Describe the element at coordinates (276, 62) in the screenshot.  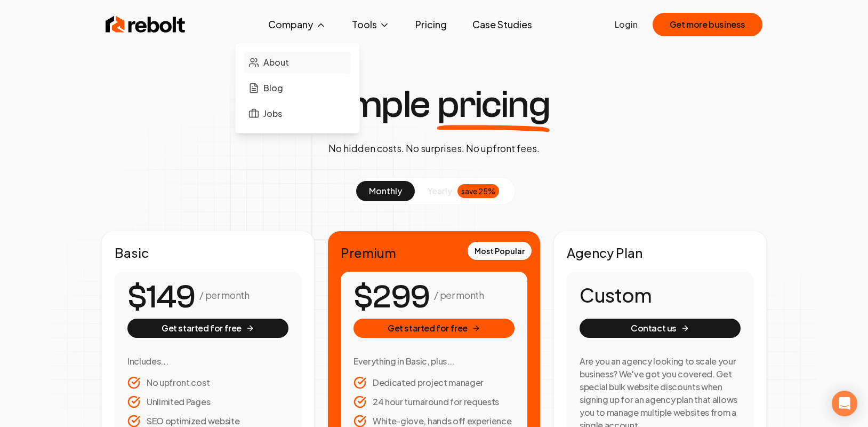
I see `span: About` at that location.